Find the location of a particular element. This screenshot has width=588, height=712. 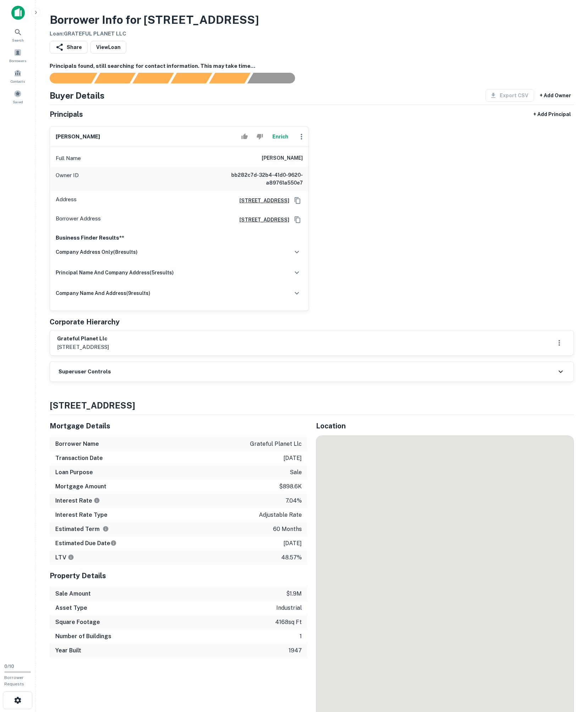

h6: Transaction Date is located at coordinates (79, 458).